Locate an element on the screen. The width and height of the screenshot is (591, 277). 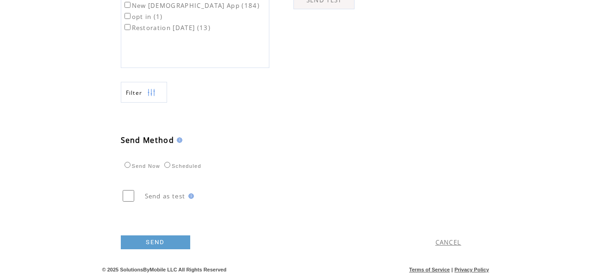
label: opt in (1) is located at coordinates (143, 17).